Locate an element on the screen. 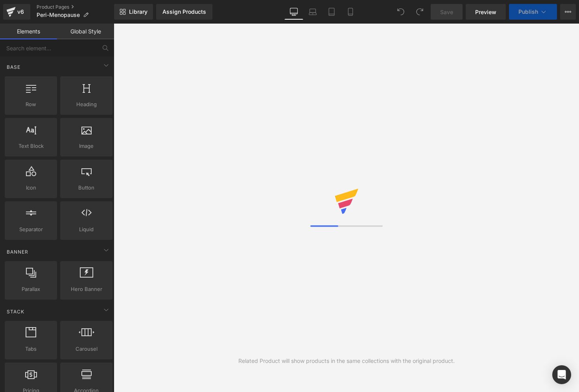 Image resolution: width=579 pixels, height=392 pixels. span: Icon is located at coordinates (30, 188).